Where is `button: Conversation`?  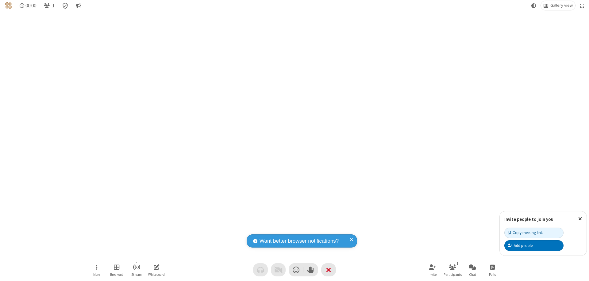 button: Conversation is located at coordinates (78, 6).